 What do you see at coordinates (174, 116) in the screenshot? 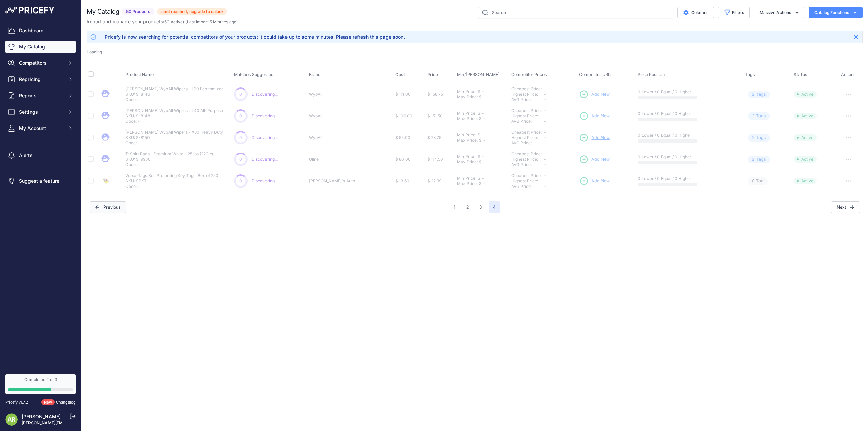
I see `p: SKU: S-8148` at bounding box center [174, 116].